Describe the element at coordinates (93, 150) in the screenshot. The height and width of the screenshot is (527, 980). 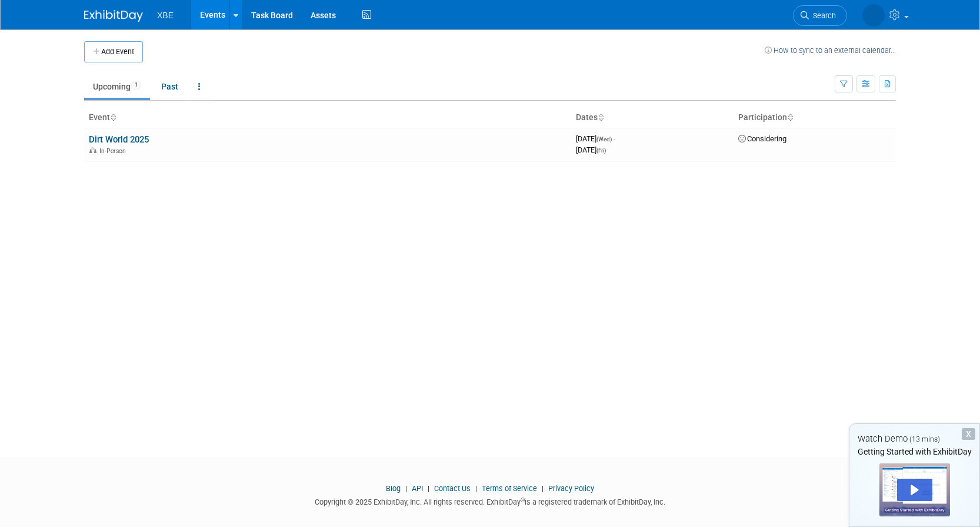
I see `img: In-Person Event` at that location.